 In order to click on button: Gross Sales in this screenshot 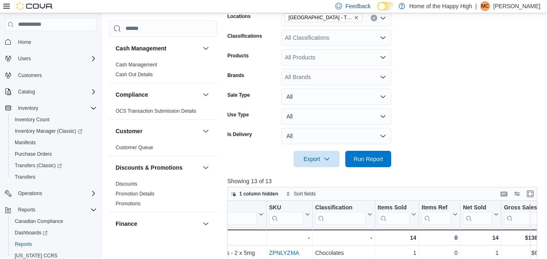, I will do `click(525, 214)`.